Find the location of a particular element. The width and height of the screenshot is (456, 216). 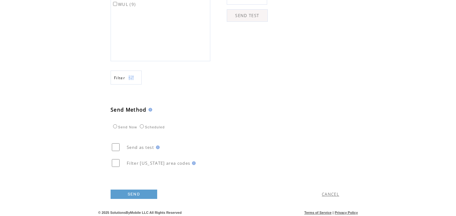

span: Show filters is located at coordinates (120, 78).